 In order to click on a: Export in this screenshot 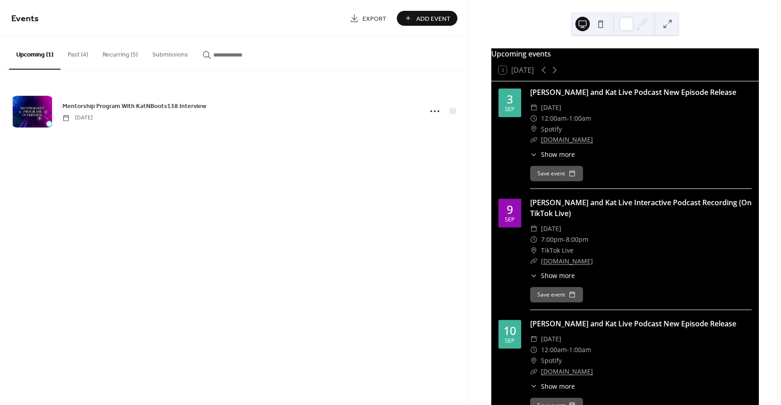, I will do `click(368, 18)`.